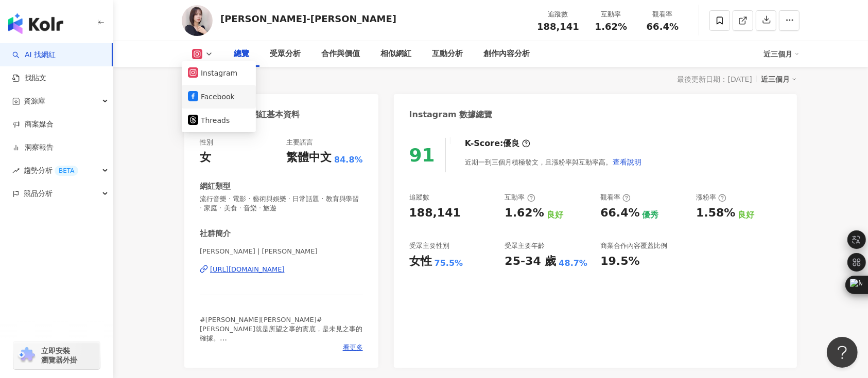  I want to click on div: 合作與價值, so click(340, 54).